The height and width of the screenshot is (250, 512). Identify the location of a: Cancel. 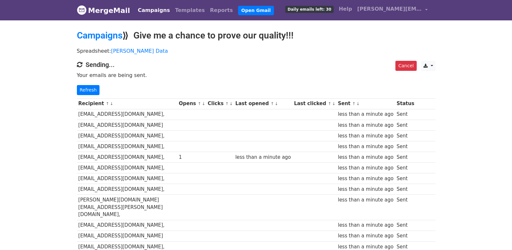
(405, 66).